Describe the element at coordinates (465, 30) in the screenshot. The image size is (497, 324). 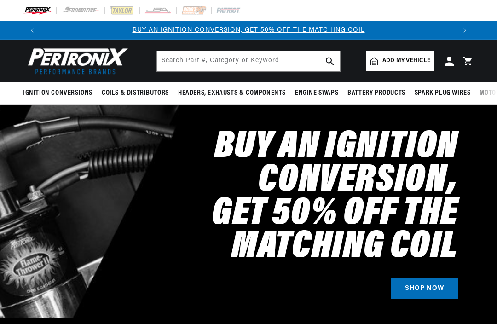
I see `button: Translation missing: en.sections.announcements.next_announcement` at that location.